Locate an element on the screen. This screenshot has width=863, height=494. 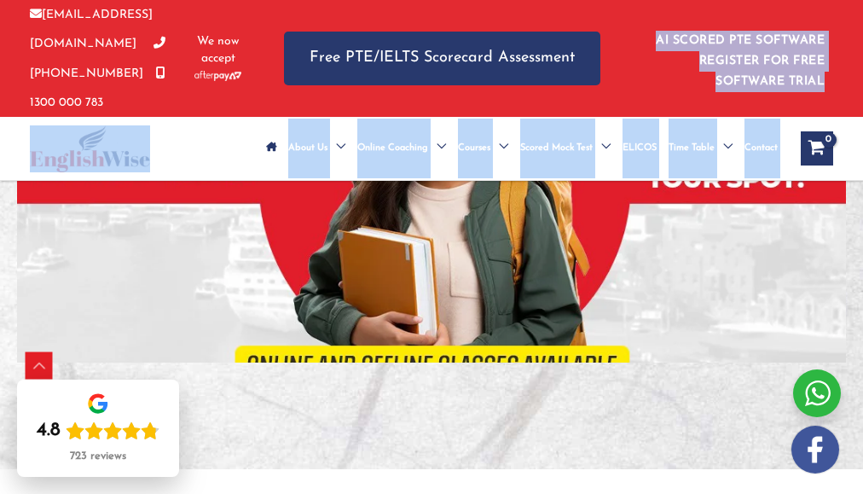
a: Free PTE/IELTS Scorecard Assessment is located at coordinates (442, 58).